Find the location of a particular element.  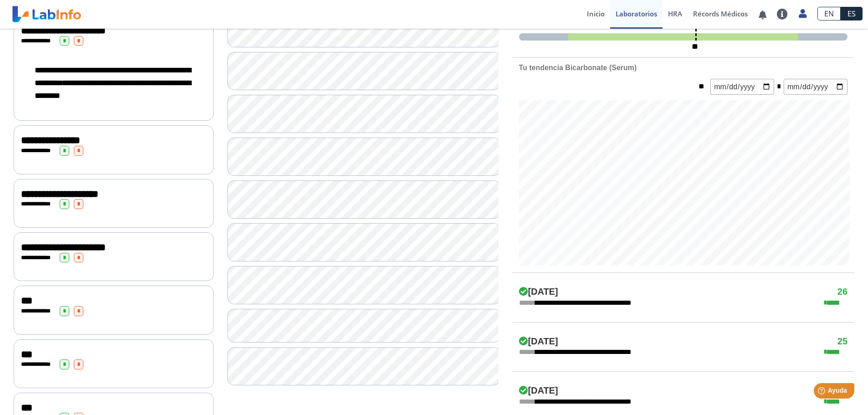

b: Tu tendencia Bicarbonate (Serum) is located at coordinates (578, 68).